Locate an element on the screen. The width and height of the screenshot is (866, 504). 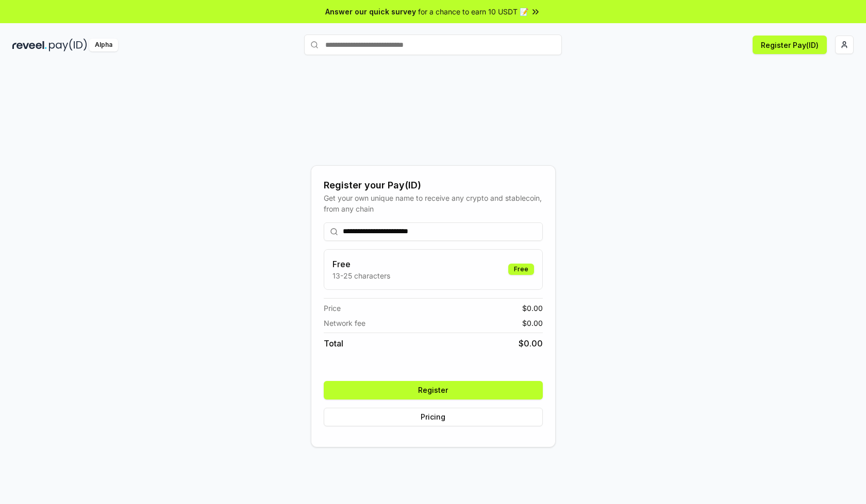
h3: Free is located at coordinates (361, 264).